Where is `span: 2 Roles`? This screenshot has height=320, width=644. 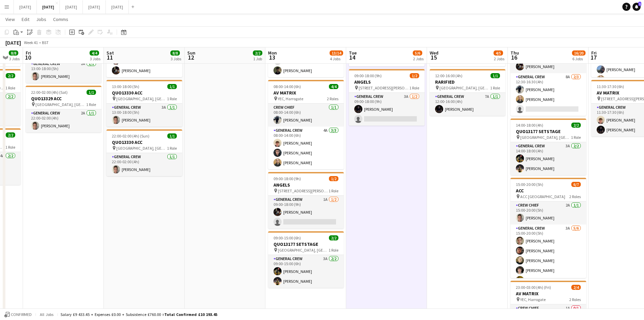 span: 2 Roles is located at coordinates (575, 196).